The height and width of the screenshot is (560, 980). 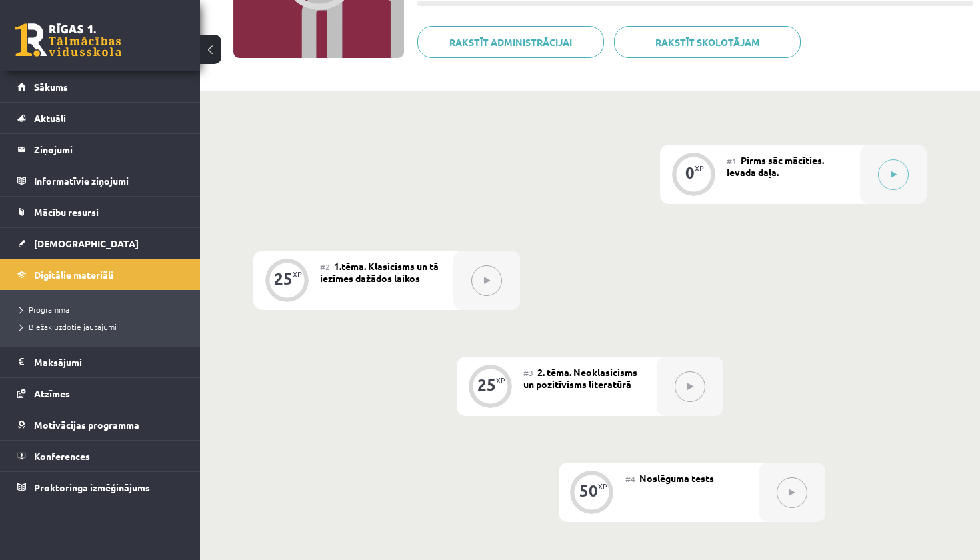 What do you see at coordinates (100, 86) in the screenshot?
I see `a: Sākums` at bounding box center [100, 86].